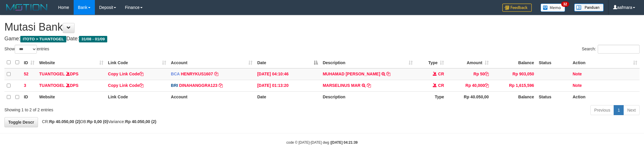 This screenshot has width=644, height=159. Describe the element at coordinates (26, 49) in the screenshot. I see `select: Showentries` at that location.